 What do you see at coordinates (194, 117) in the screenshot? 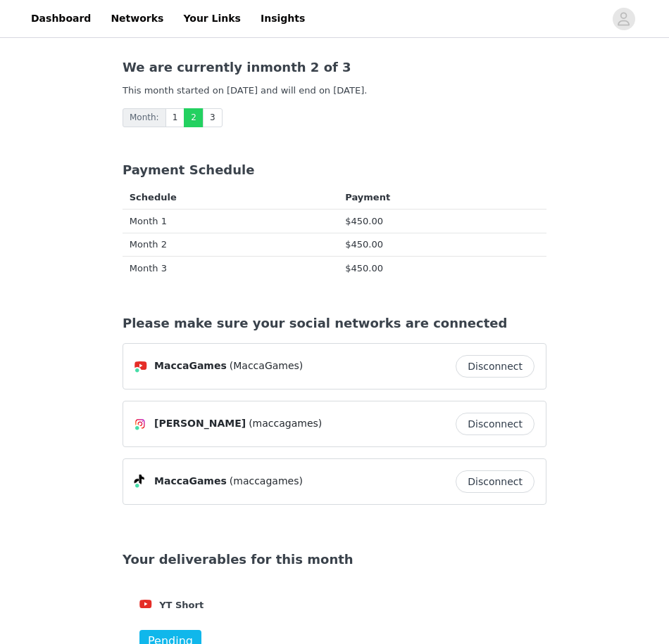
I see `a: 2` at bounding box center [194, 117].